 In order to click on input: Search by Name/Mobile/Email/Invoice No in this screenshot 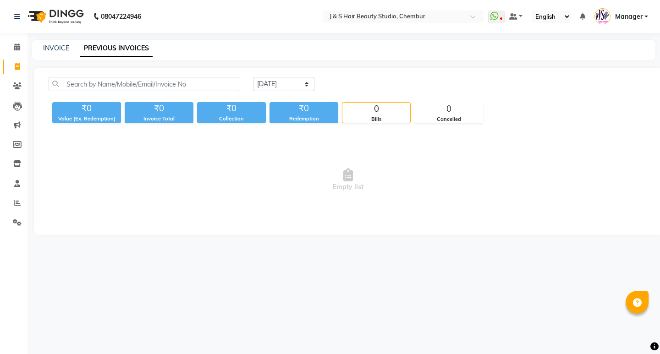, I will do `click(144, 84)`.